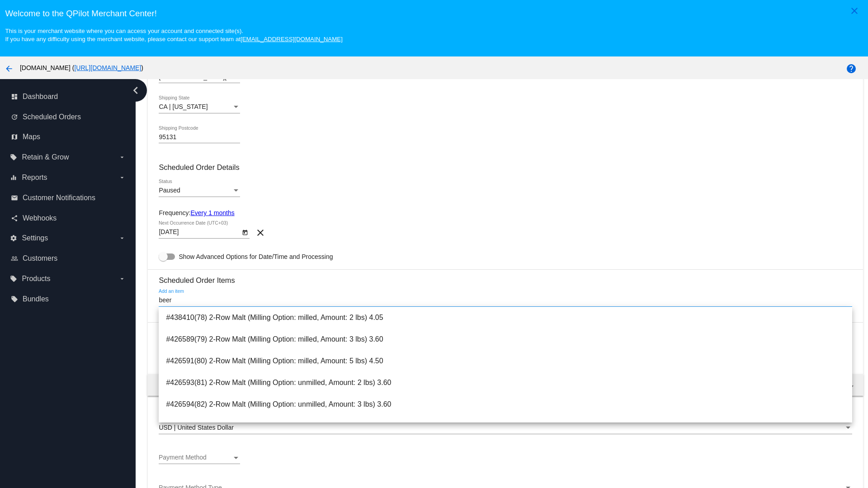 The height and width of the screenshot is (488, 868). I want to click on small: This is your merchant website where you can access your account and connected site(s). If you hav..., so click(173, 35).